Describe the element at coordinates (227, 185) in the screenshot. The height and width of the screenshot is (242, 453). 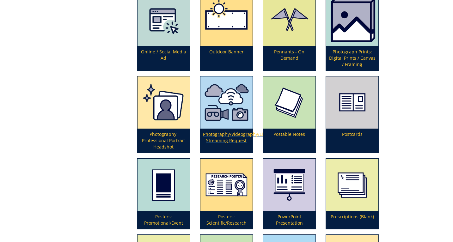
I see `img: posters-scientific-5aa5927cecefc5.90805739.png` at that location.